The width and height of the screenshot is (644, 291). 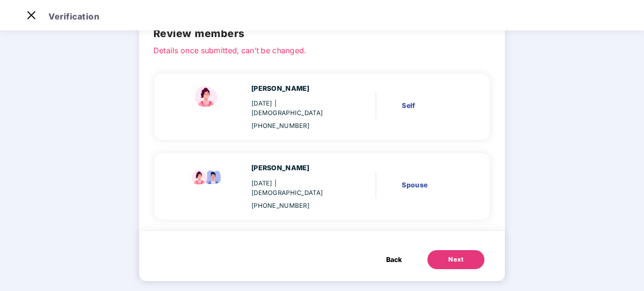 What do you see at coordinates (456, 259) in the screenshot?
I see `div: Next` at bounding box center [456, 259].